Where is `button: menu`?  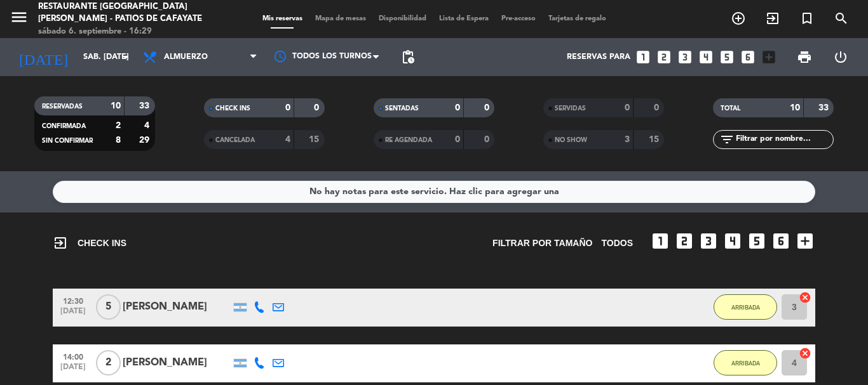
button: menu is located at coordinates (19, 19).